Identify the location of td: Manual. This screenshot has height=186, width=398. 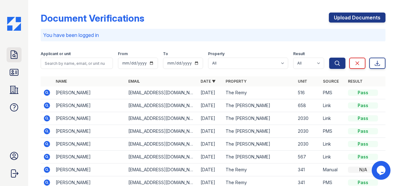
(333, 170).